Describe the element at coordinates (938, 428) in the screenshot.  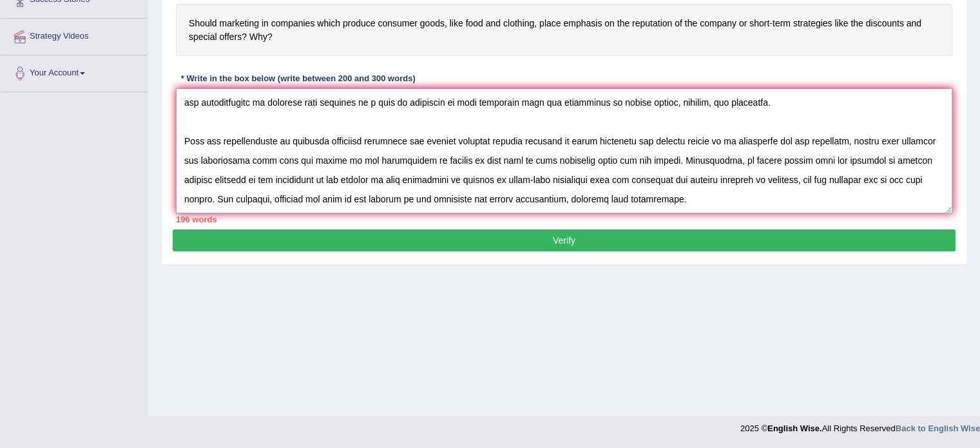
I see `strong: Back to English Wise` at that location.